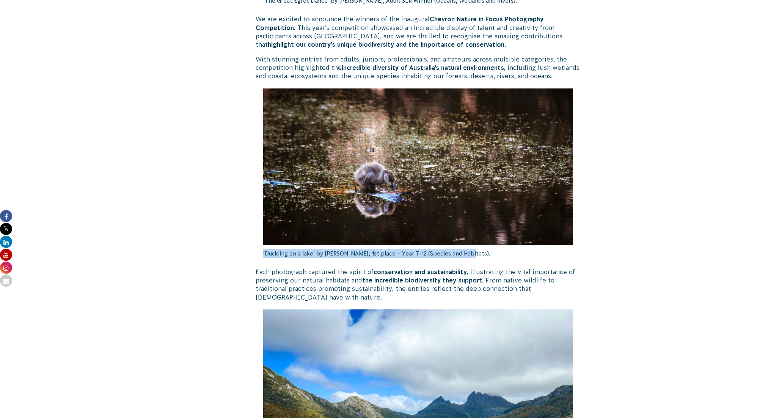 This screenshot has width=768, height=418. I want to click on strong: incredible diversity of Australia’s natural environments, so click(423, 68).